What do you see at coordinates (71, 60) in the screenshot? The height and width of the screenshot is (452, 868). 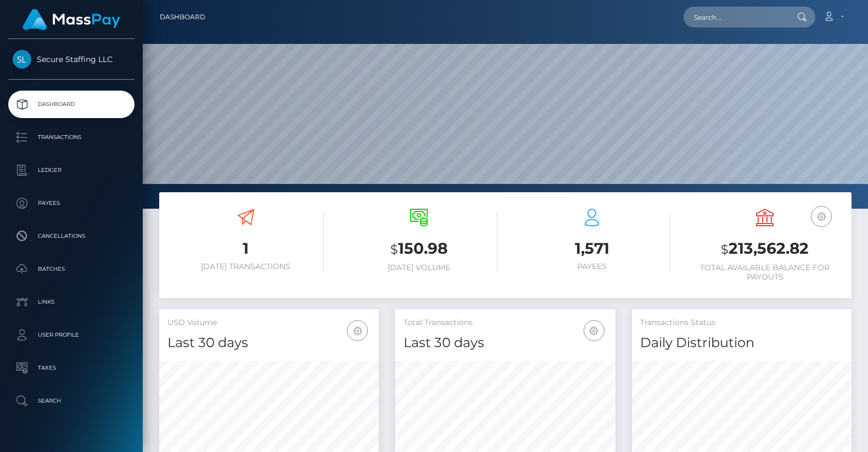 I see `span: Secure Staffing LLC` at bounding box center [71, 60].